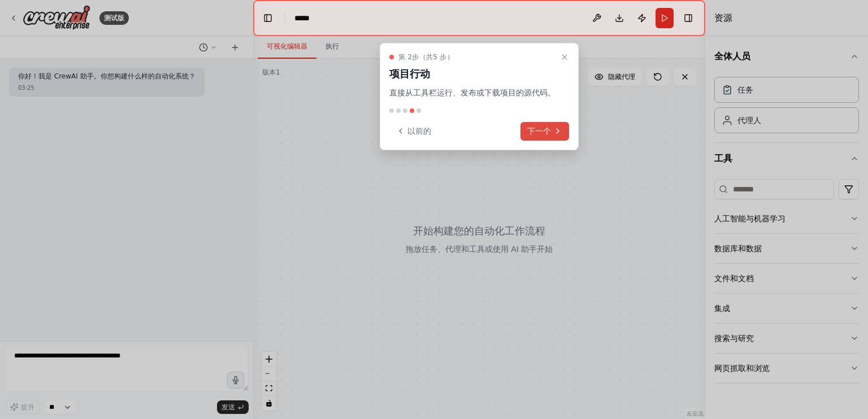 This screenshot has width=868, height=419. Describe the element at coordinates (419, 131) in the screenshot. I see `font: 以前的` at that location.